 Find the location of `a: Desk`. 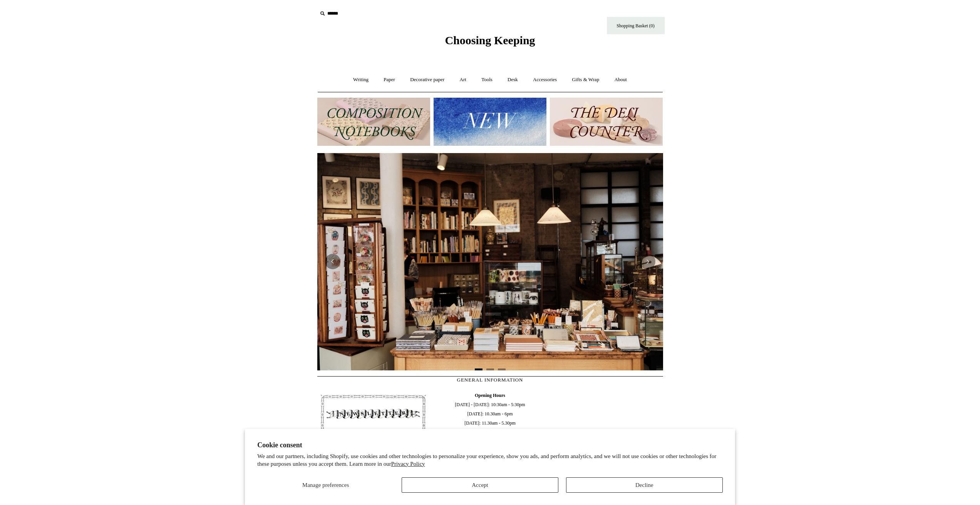

a: Desk is located at coordinates (512, 80).